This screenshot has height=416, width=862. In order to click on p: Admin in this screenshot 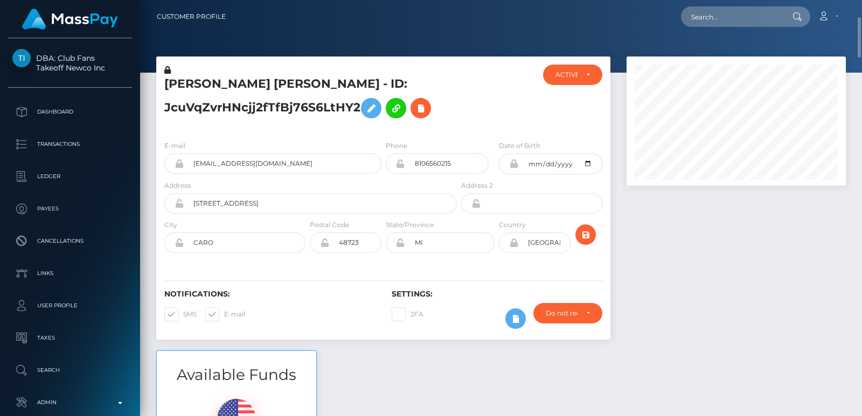, I will do `click(70, 403)`.